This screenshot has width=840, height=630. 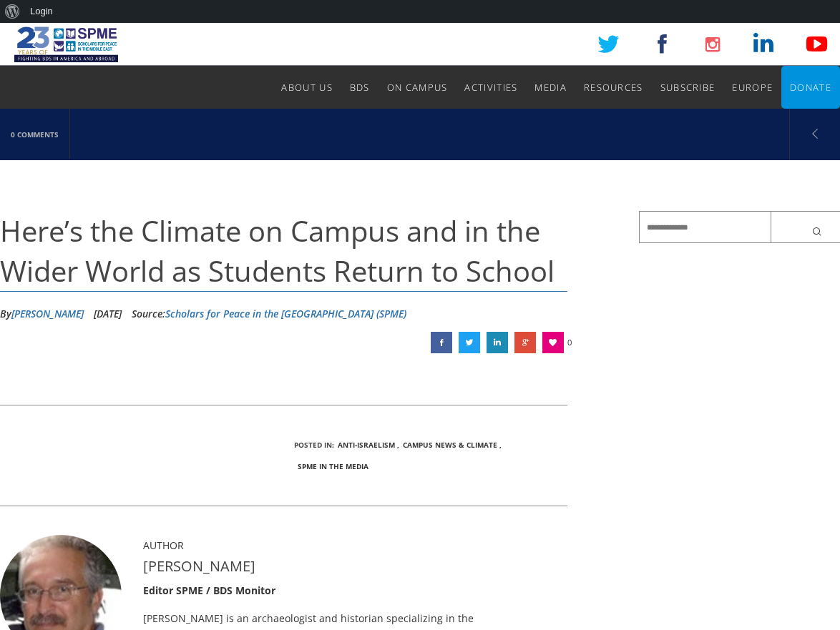 I want to click on span: AUTHOR, so click(x=163, y=545).